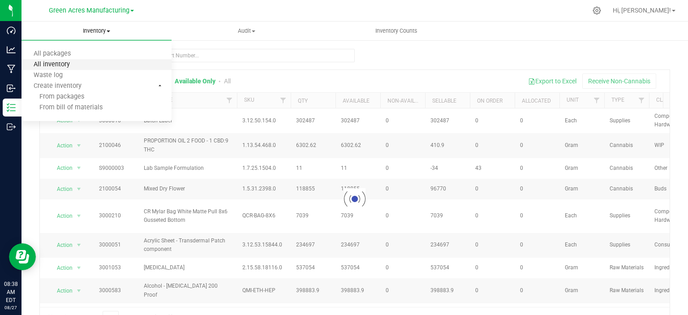  I want to click on span: From packages, so click(53, 97).